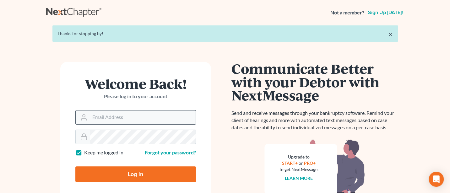 Image resolution: width=450 pixels, height=193 pixels. Describe the element at coordinates (314, 82) in the screenshot. I see `h1: Communicate Better with your Debtor with NextMessage` at that location.